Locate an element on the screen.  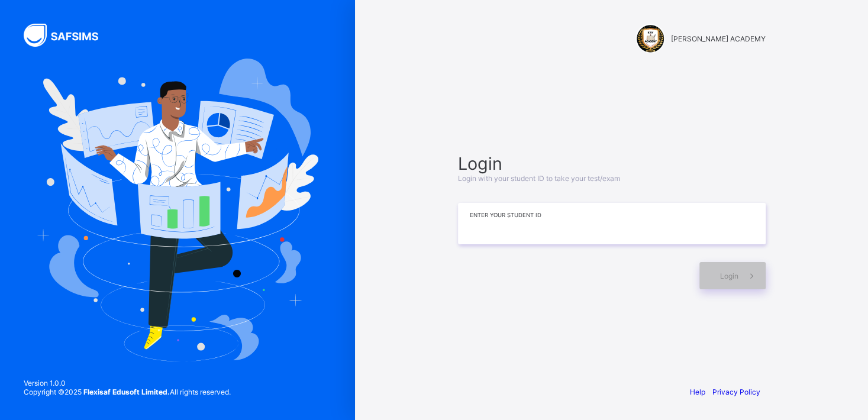
img: Hero Image is located at coordinates (178, 210).